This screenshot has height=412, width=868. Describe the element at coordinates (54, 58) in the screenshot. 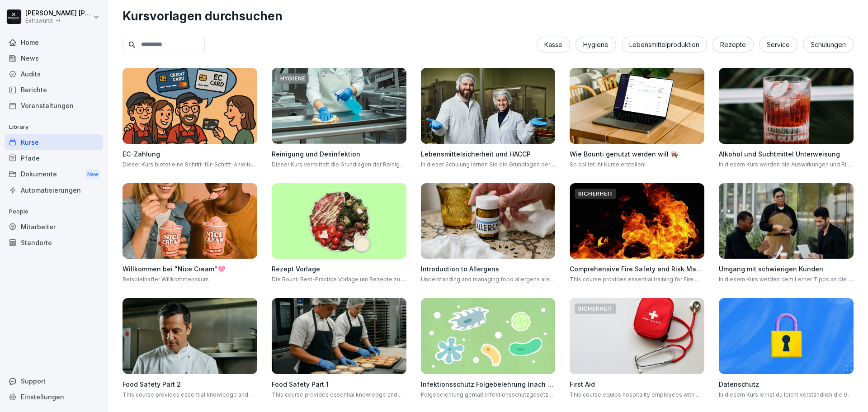

I see `div: News` at that location.